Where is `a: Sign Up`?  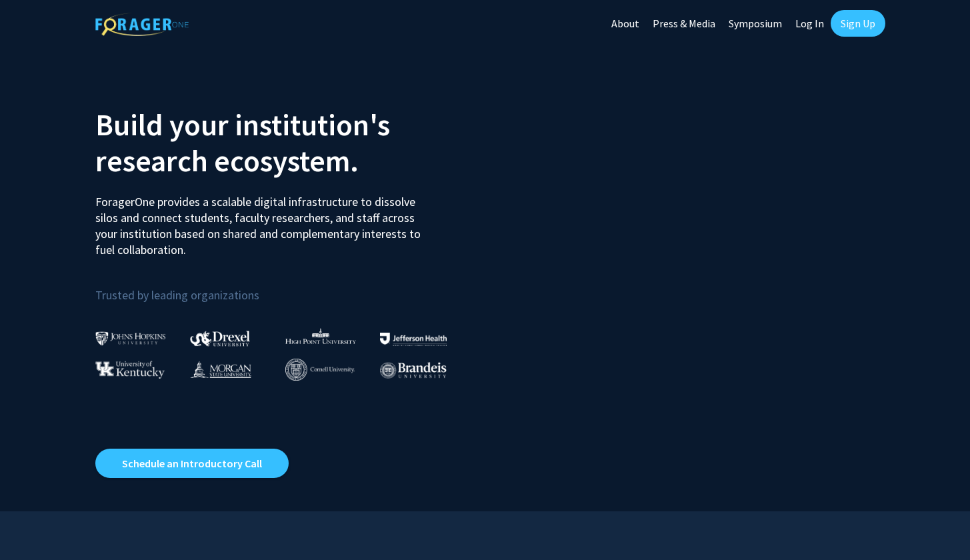 a: Sign Up is located at coordinates (858, 24).